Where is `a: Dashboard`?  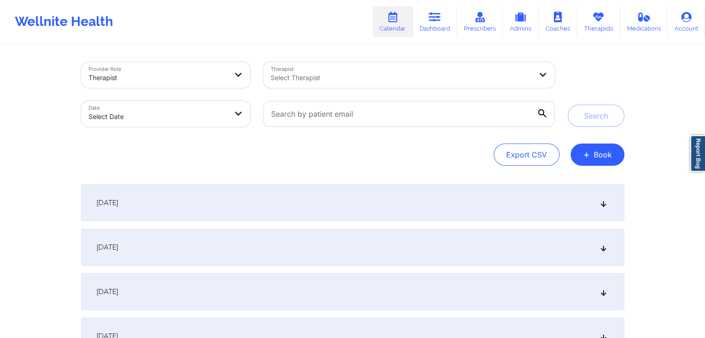
a: Dashboard is located at coordinates (435, 22).